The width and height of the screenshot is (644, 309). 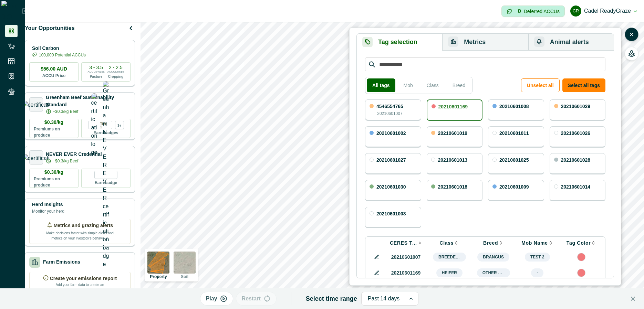 What do you see at coordinates (494, 273) in the screenshot?
I see `span: Other breed` at bounding box center [494, 273].